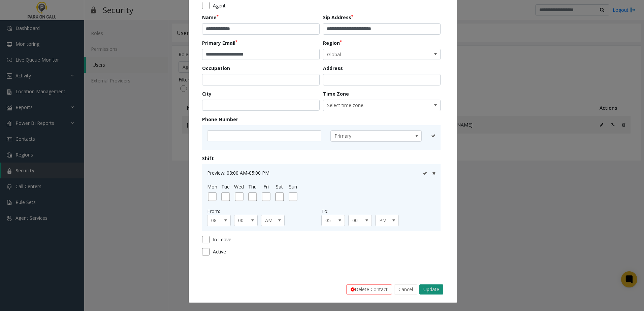 The height and width of the screenshot is (311, 644). Describe the element at coordinates (239, 186) in the screenshot. I see `label: Wed` at that location.